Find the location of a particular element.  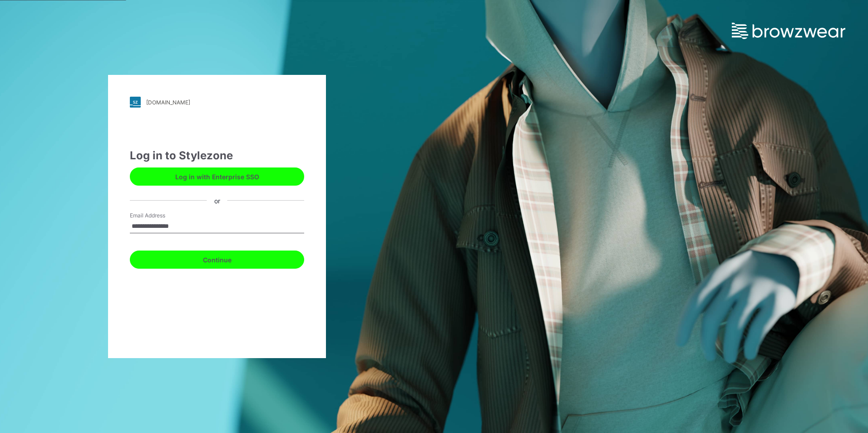

img: browzwear-logo.e42bd6dac1945053ebaf764b6aa21510.svg is located at coordinates (789, 31).